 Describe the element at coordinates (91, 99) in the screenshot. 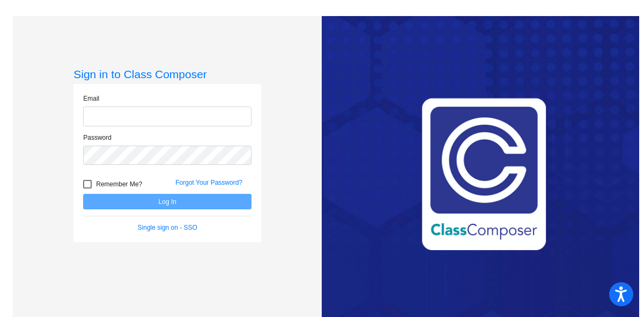

I see `label: Email` at that location.